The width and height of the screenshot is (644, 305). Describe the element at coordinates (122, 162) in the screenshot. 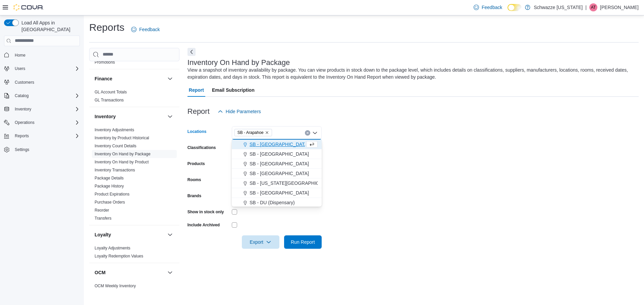

I see `a: Inventory On Hand by Product` at that location.